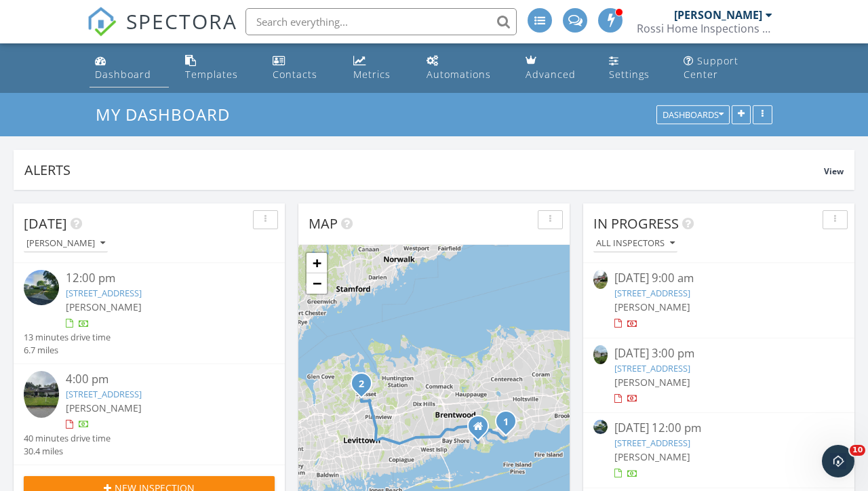 The width and height of the screenshot is (868, 491). What do you see at coordinates (323, 223) in the screenshot?
I see `span: Map` at bounding box center [323, 223].